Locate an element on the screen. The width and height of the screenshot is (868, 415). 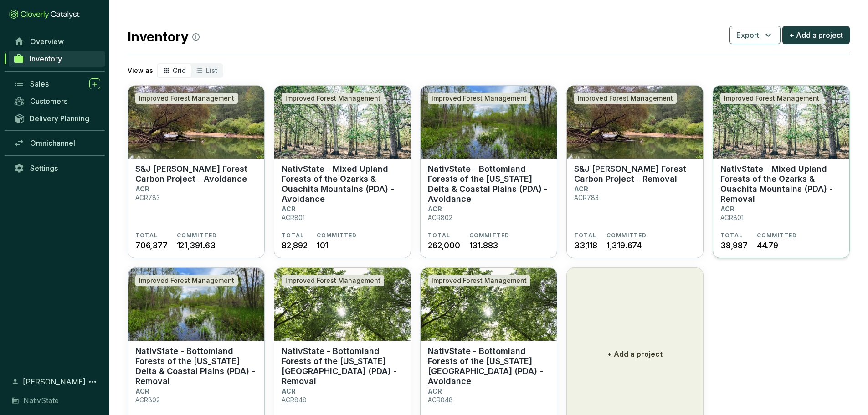
span: 262,000 is located at coordinates (444, 245).